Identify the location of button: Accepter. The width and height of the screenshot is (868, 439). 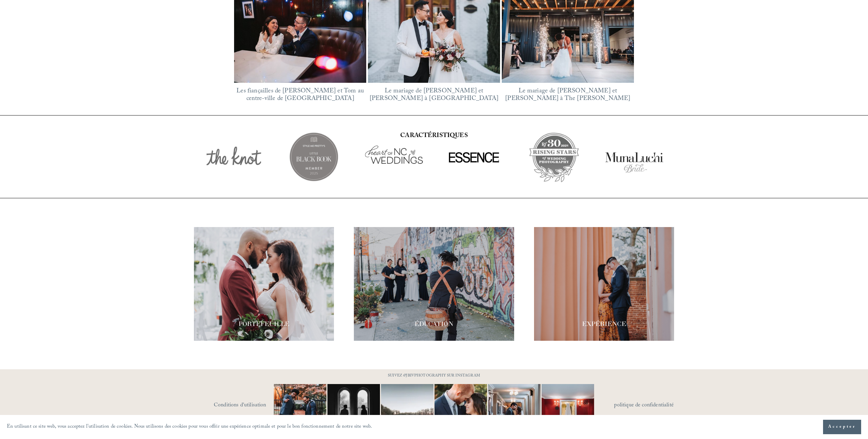
(842, 426).